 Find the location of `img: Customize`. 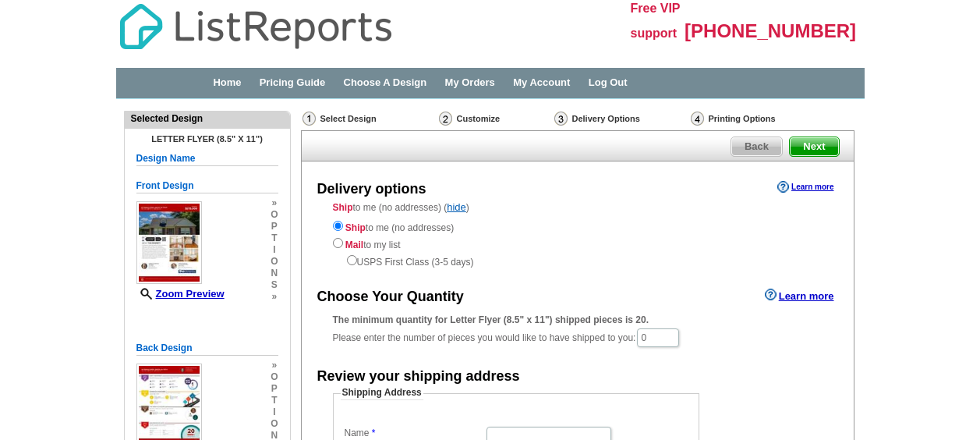

img: Customize is located at coordinates (445, 119).